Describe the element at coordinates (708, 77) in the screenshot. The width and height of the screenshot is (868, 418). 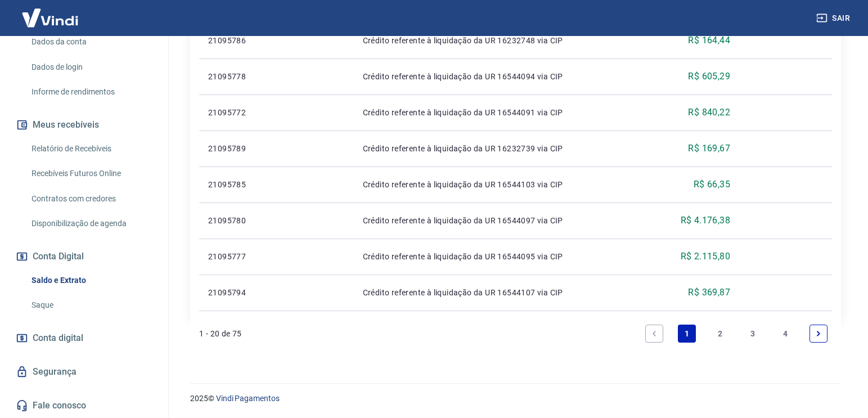
I see `p: R$ 605,29` at that location.